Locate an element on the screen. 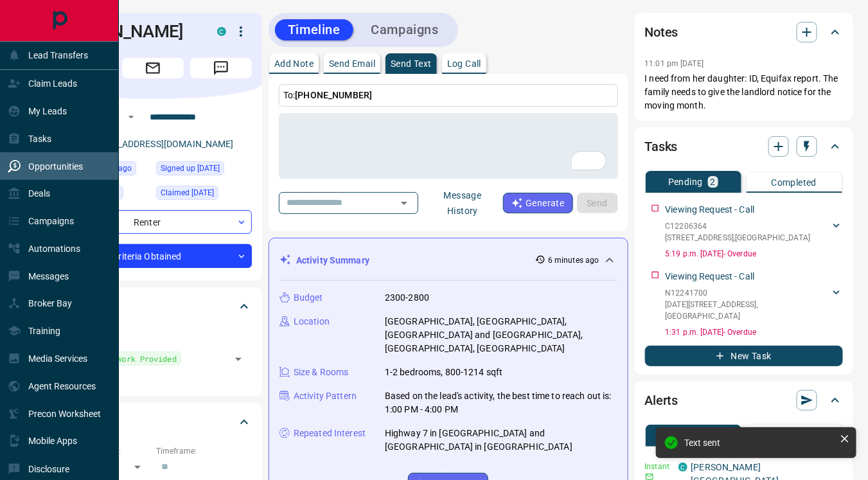 The image size is (868, 480). p: C12206364 is located at coordinates (739, 226).